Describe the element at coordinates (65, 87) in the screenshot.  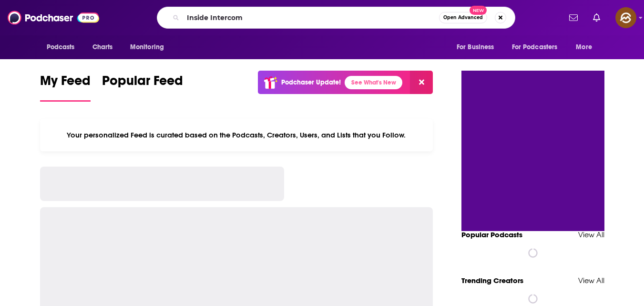
I see `a: My Feed` at that location.